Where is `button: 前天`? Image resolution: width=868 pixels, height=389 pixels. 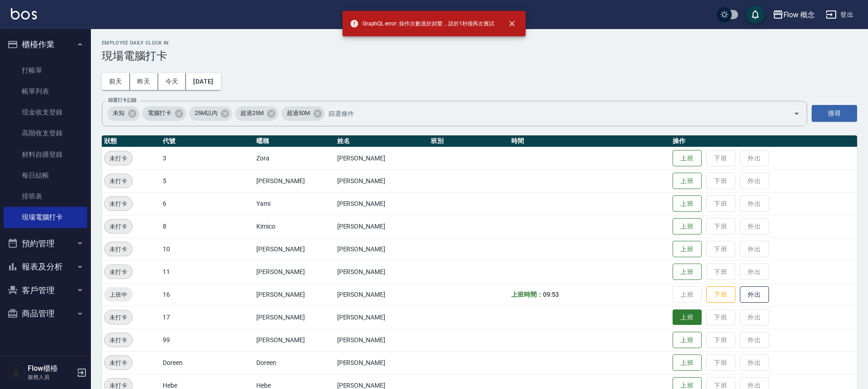
button: 前天 is located at coordinates (116, 82).